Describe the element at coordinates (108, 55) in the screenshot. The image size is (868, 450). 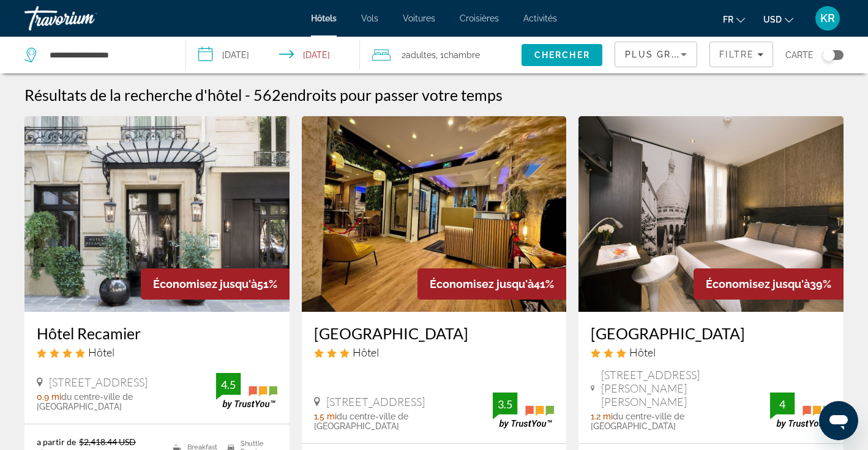
I see `input: Search hotel destination` at that location.